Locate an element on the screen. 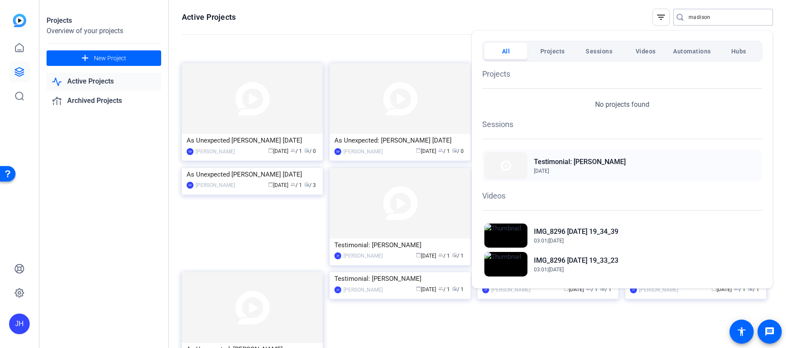 Image resolution: width=786 pixels, height=348 pixels. h1: Sessions is located at coordinates (622, 124).